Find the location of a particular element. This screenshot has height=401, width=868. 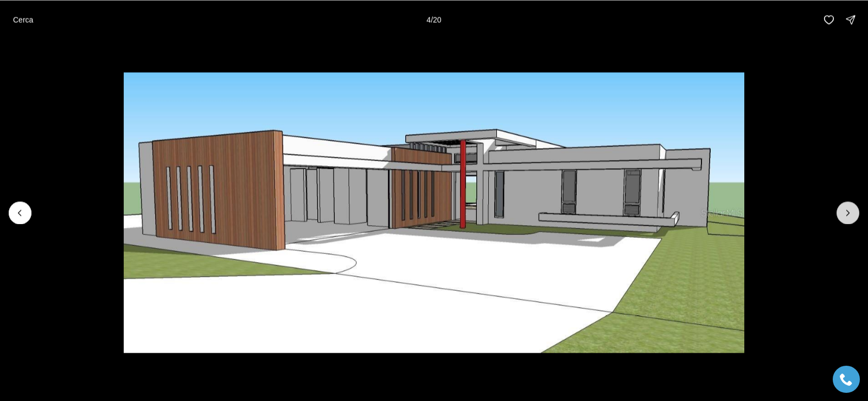

button: Next slide is located at coordinates (848, 213).